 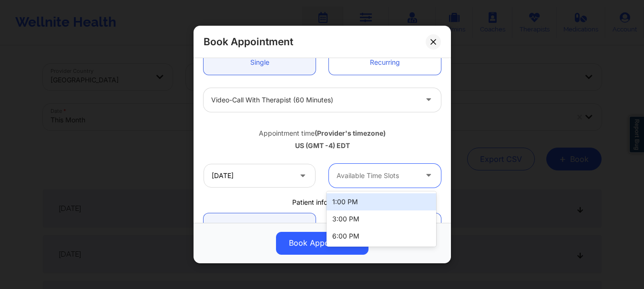 What do you see at coordinates (259, 62) in the screenshot?
I see `a: Single` at bounding box center [259, 62].